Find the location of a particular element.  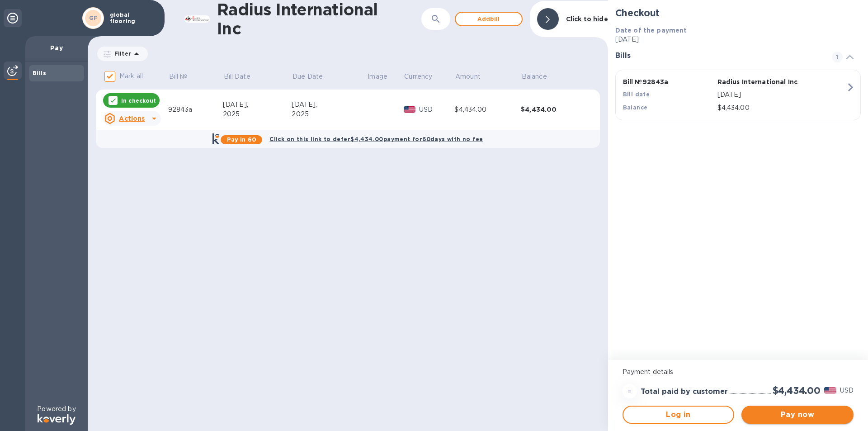

p: In checkout is located at coordinates (138, 100).